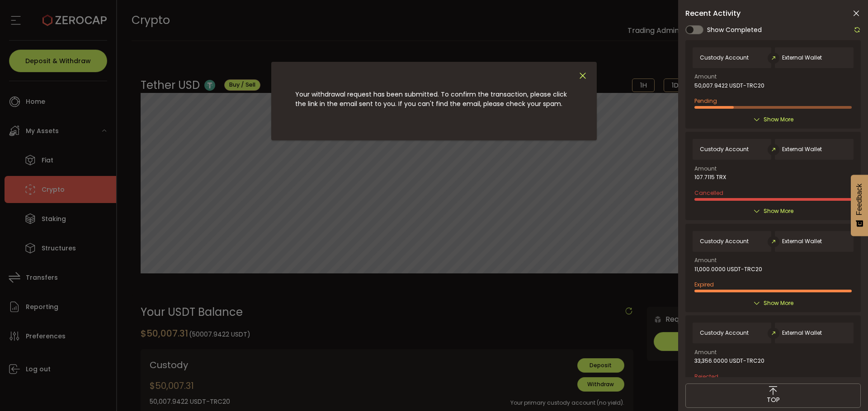 This screenshot has width=868, height=411. What do you see at coordinates (582, 76) in the screenshot?
I see `button: Close` at bounding box center [582, 76].